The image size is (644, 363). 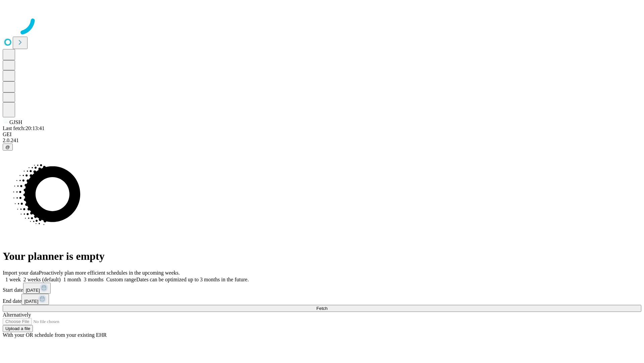 I want to click on button: Fetch, so click(x=322, y=308).